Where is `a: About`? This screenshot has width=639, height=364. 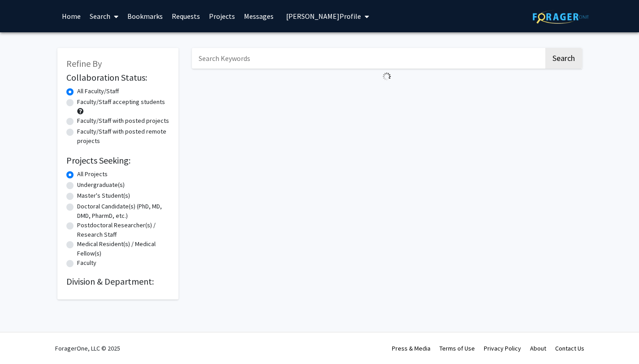
a: About is located at coordinates (538, 348).